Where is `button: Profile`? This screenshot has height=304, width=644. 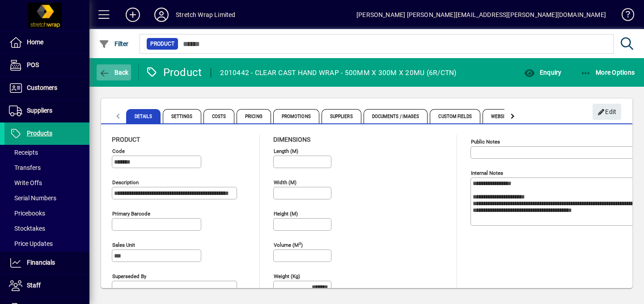
button: Profile is located at coordinates (161, 15).